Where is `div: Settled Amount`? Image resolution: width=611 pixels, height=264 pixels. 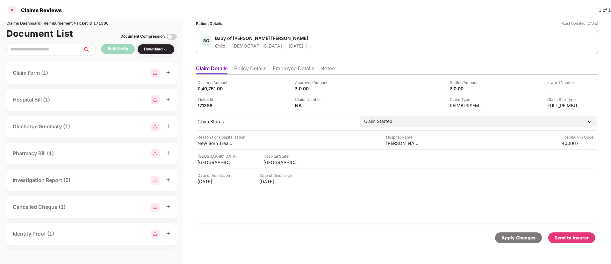
div: Settled Amount is located at coordinates (468, 82).